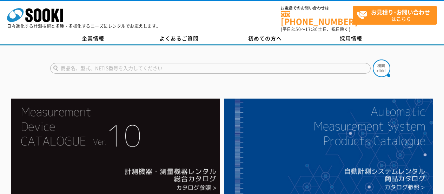  Describe the element at coordinates (395, 15) in the screenshot. I see `a: お見積り･お問い合わせはこちら` at that location.